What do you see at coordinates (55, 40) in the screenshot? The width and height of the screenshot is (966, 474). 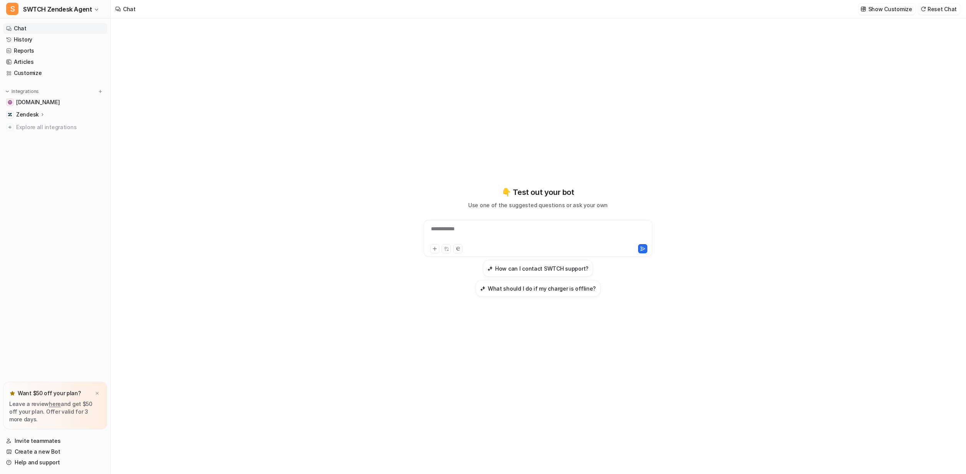 I see `a: History` at bounding box center [55, 40].